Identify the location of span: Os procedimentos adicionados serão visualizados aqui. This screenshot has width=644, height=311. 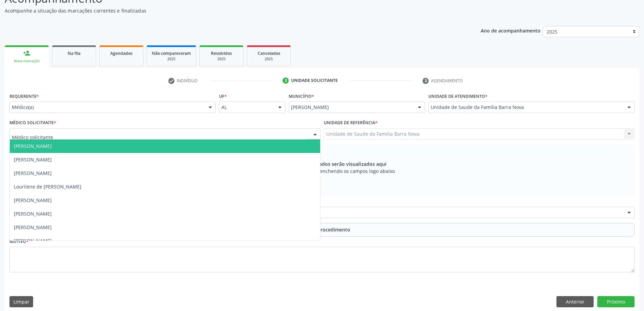
(322, 164).